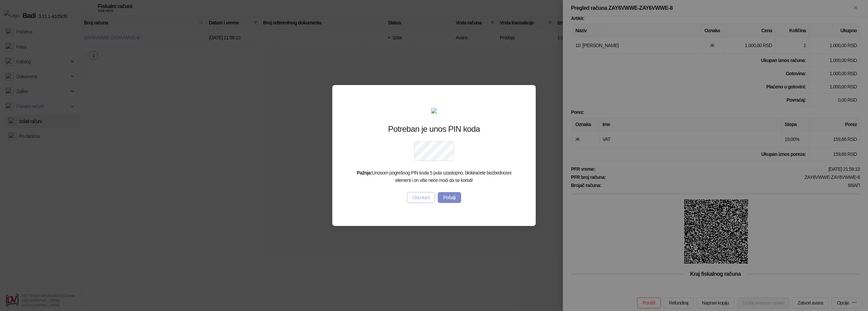 The width and height of the screenshot is (868, 311). Describe the element at coordinates (434, 111) in the screenshot. I see `img: secure.svg` at that location.